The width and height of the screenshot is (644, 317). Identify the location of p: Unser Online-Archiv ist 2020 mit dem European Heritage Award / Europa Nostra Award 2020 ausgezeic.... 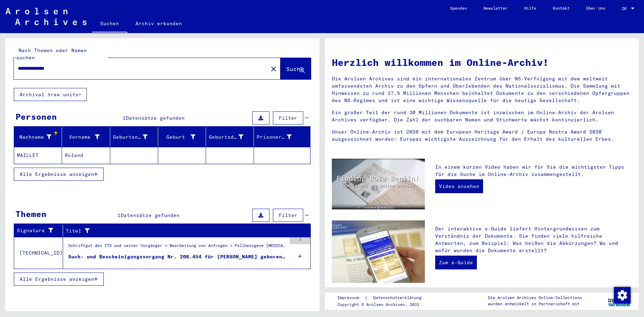
(482, 136).